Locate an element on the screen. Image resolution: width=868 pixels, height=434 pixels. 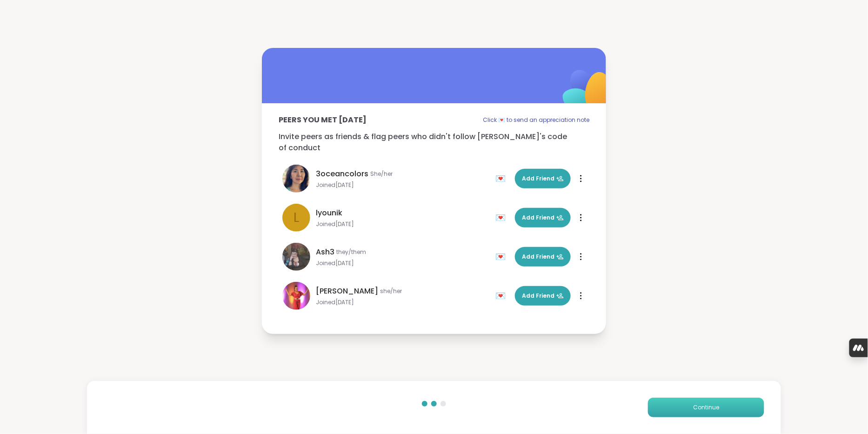
button: Continue is located at coordinates (706, 407).